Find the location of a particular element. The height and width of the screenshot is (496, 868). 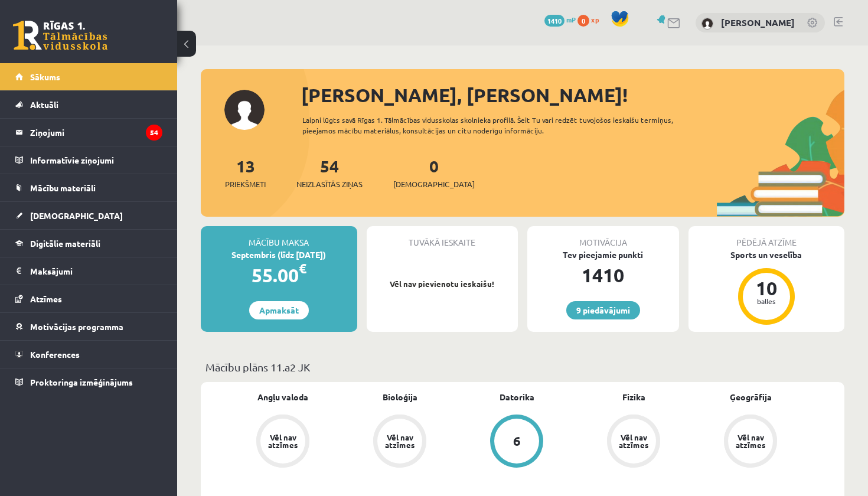

span: 1410 is located at coordinates (554, 21).